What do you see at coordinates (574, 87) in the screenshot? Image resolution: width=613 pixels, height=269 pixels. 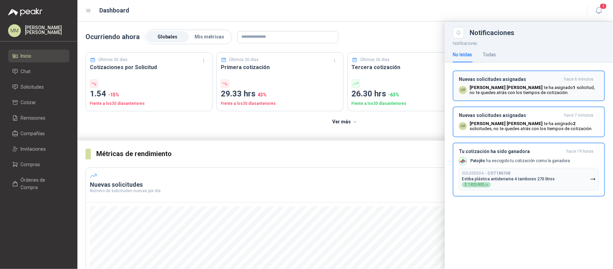 I see `b: 1` at bounding box center [574, 87].